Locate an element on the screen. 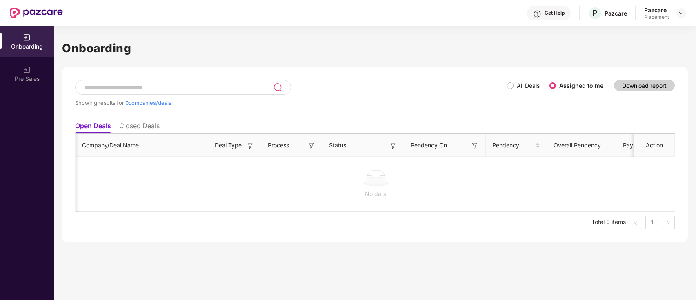 The height and width of the screenshot is (300, 696). li: 1 is located at coordinates (652, 222).